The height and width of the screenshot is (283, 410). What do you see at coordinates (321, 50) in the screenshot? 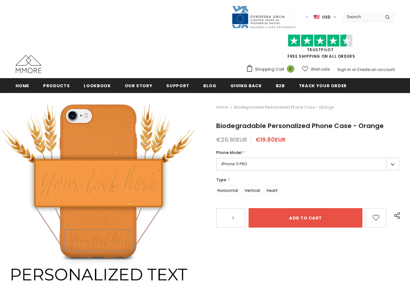
I see `a: Trustpilot` at bounding box center [321, 50].